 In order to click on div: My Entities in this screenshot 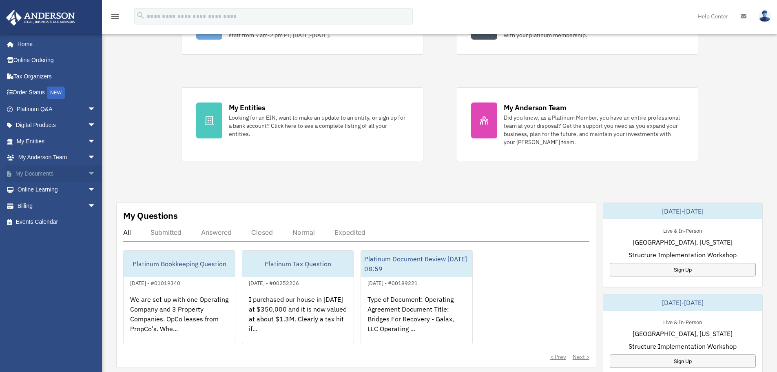, I will do `click(247, 107)`.